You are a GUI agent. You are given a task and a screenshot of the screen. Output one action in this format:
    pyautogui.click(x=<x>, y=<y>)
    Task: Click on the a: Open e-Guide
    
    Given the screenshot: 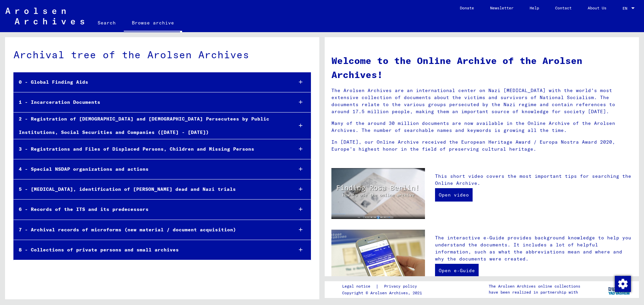 What is the action you would take?
    pyautogui.click(x=457, y=271)
    